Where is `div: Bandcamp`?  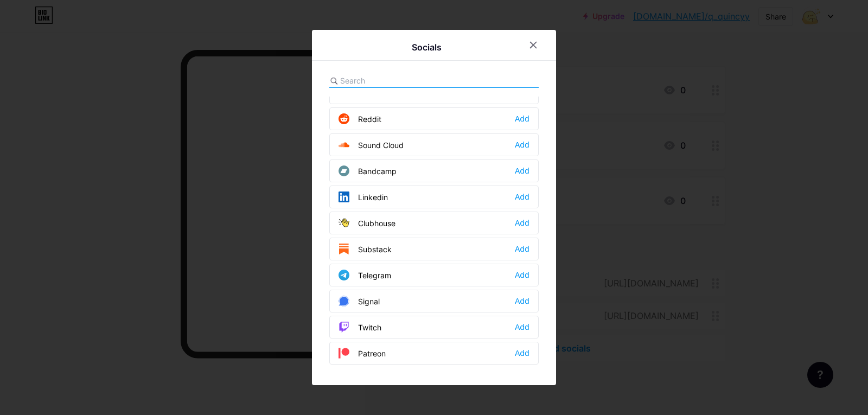 div: Bandcamp is located at coordinates (367, 171).